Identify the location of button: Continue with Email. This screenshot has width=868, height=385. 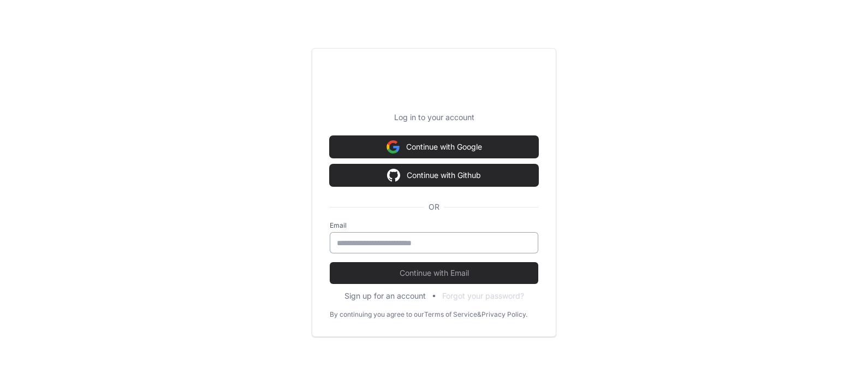
(434, 273).